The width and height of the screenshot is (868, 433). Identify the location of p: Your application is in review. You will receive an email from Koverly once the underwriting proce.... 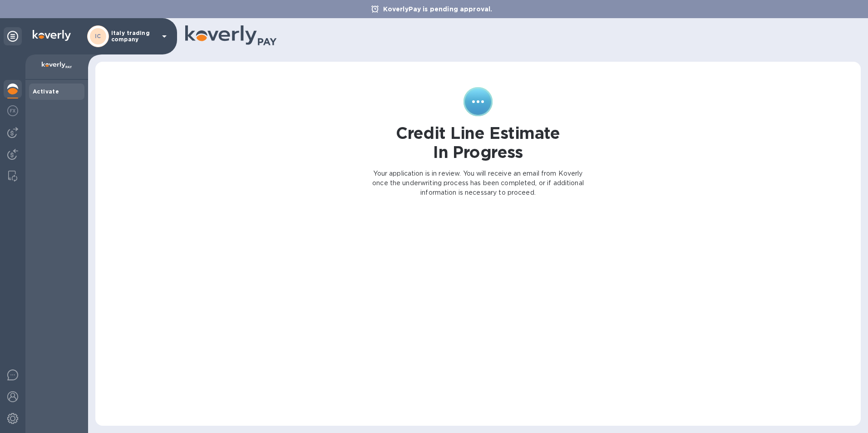
(478, 183).